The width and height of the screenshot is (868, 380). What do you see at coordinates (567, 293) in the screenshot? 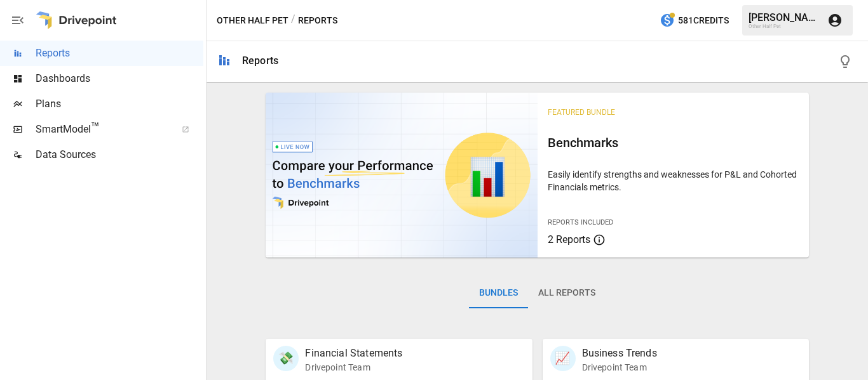
I see `button: All Reports` at bounding box center [567, 293].